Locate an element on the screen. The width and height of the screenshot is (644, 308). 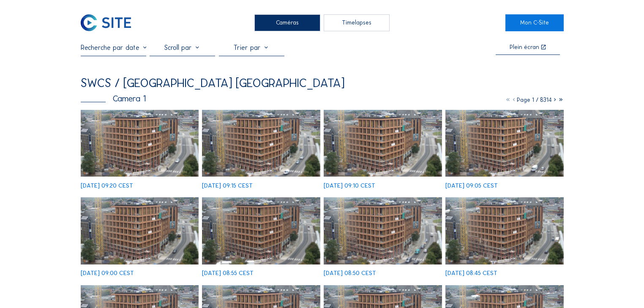
img: image_53575764 is located at coordinates (140, 231).